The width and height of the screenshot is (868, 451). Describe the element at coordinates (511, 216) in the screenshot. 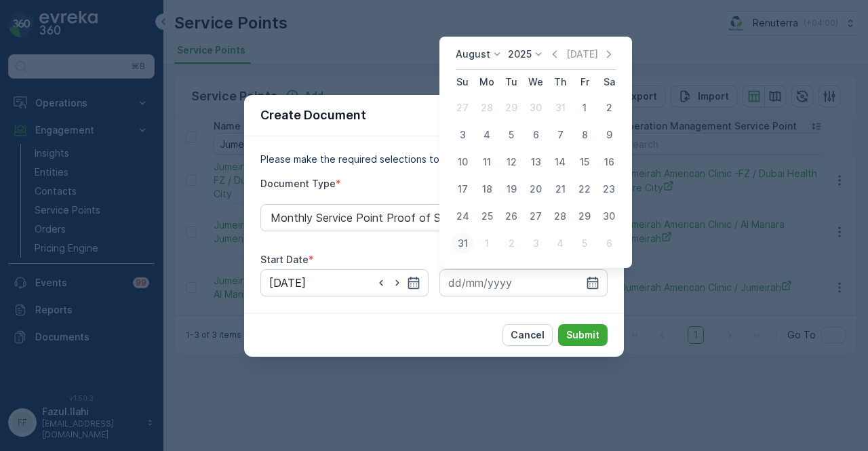

I see `div: 26` at that location.